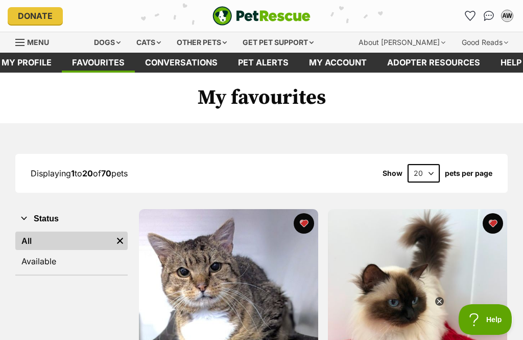 The image size is (523, 340). I want to click on ul: Account quick links, so click(489, 16).